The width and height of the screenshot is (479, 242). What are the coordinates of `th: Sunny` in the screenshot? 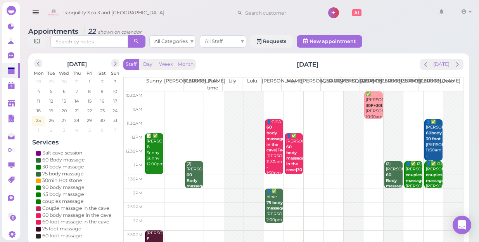 It's located at (154, 85).